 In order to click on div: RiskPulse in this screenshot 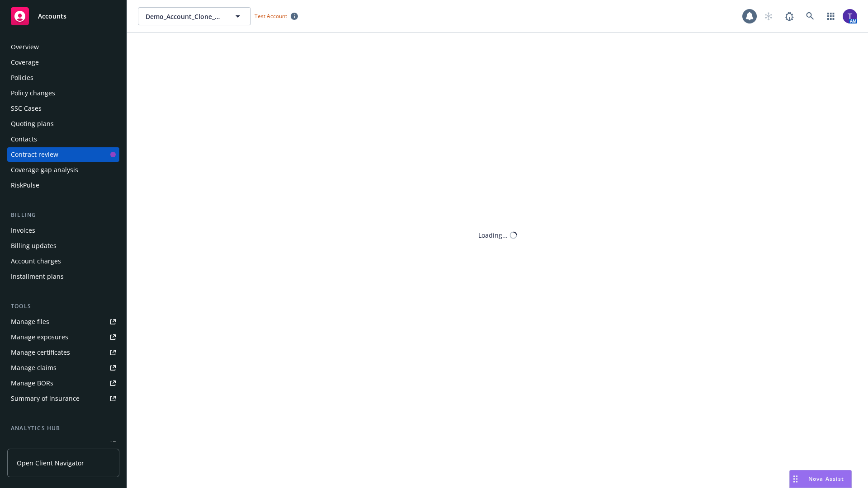, I will do `click(25, 185)`.